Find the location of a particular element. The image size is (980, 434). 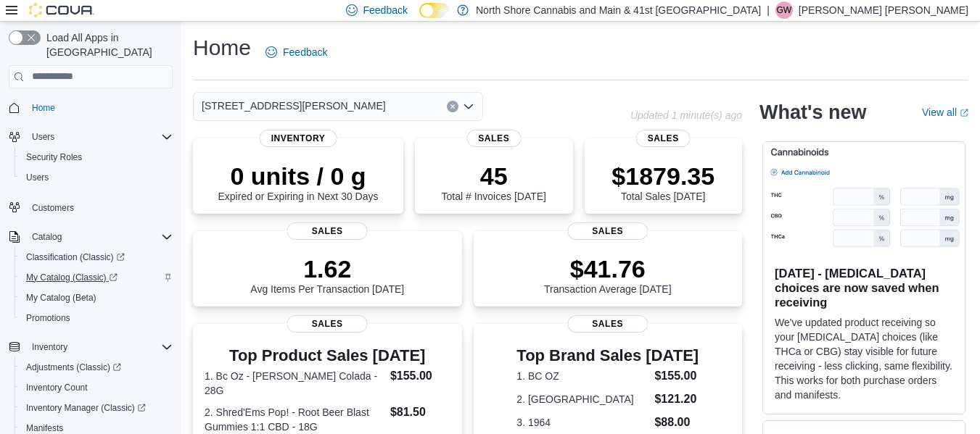

a: Feedback is located at coordinates (296, 52).